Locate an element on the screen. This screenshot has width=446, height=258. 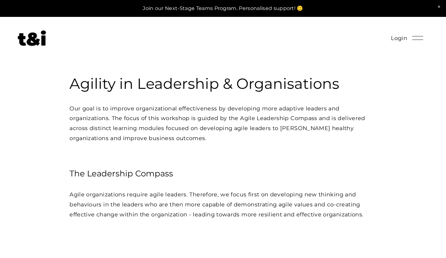
p: Agile organizations require agile leaders. Therefore, we focus first on developing new thinking a... is located at coordinates (223, 205).